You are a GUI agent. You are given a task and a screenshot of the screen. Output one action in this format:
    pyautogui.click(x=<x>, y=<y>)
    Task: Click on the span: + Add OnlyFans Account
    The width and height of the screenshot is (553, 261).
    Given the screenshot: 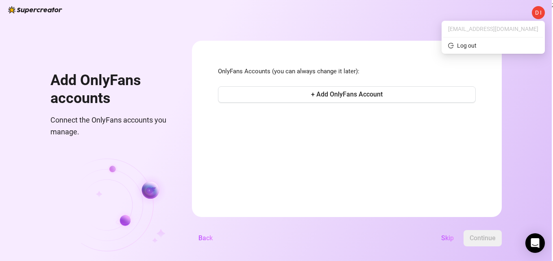 What is the action you would take?
    pyautogui.click(x=347, y=94)
    